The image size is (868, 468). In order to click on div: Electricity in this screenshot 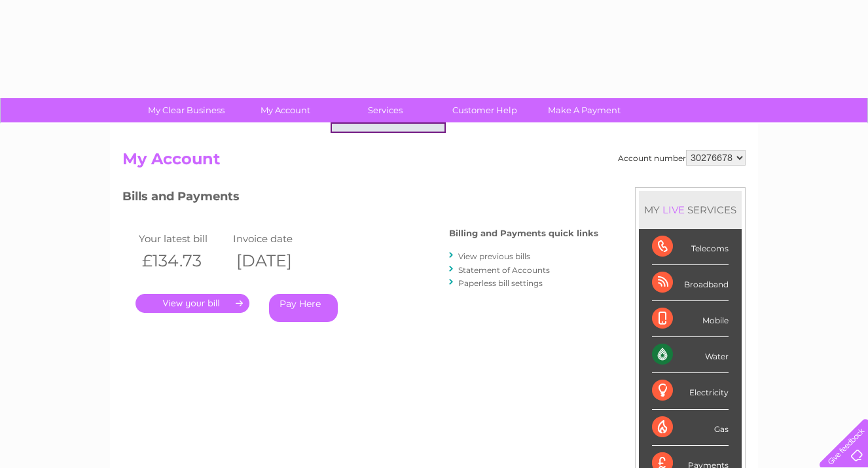, I will do `click(690, 391)`.